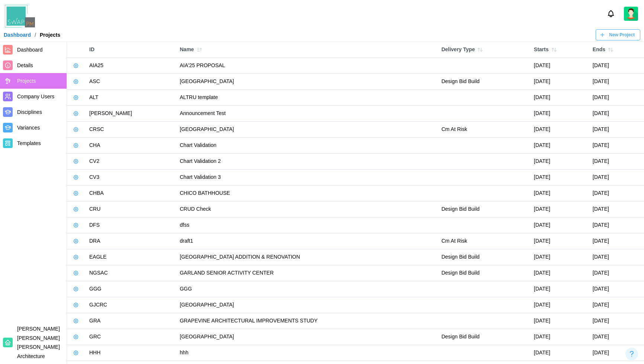 The height and width of the screenshot is (364, 644). Describe the element at coordinates (483, 50) in the screenshot. I see `div: Delivery Type` at that location.